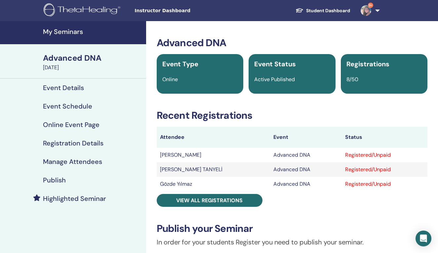 Image resolution: width=438 pixels, height=253 pixels. I want to click on img: graduation-cap-white.svg, so click(299, 10).